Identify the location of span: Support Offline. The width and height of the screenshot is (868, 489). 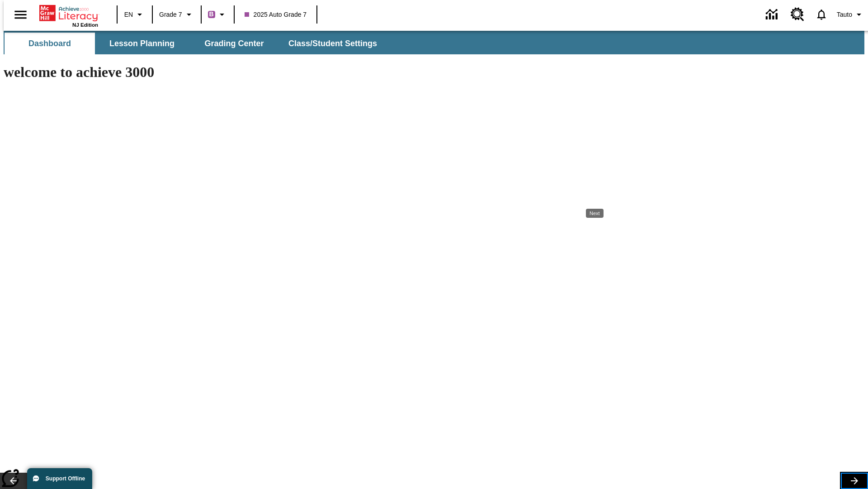
(65, 478).